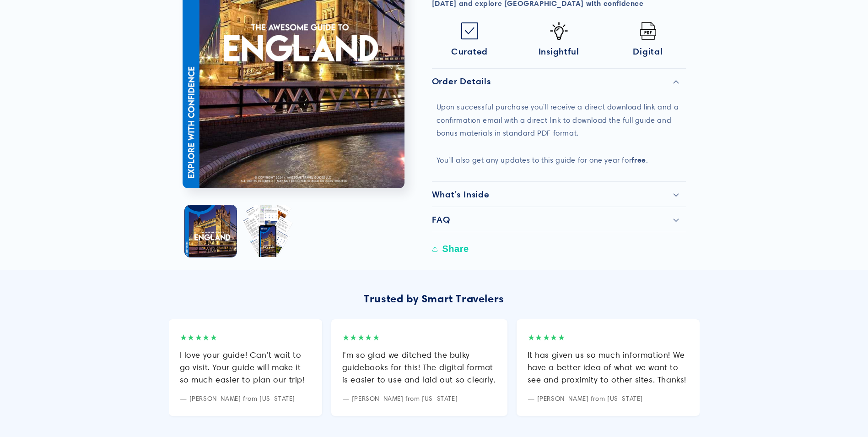 This screenshot has height=437, width=868. I want to click on div: I'm so glad we ditched the bulky guidebooks for this! The digital format is easier to use and lai..., so click(419, 367).